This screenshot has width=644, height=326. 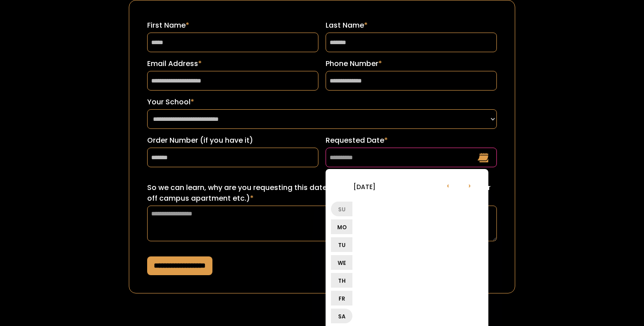 What do you see at coordinates (411, 26) in the screenshot?
I see `label: Last Name` at bounding box center [411, 26].